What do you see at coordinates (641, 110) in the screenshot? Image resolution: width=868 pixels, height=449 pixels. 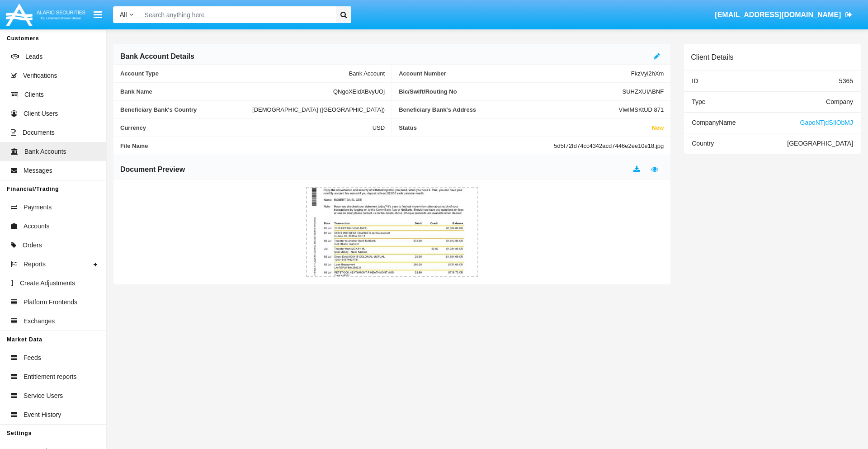 I see `span: VlwlMSKtUD 871` at bounding box center [641, 110].